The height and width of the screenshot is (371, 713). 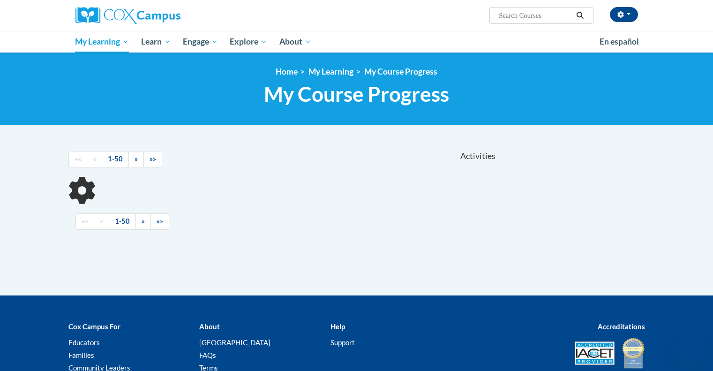 I want to click on img: IDA® Accredited, so click(x=633, y=353).